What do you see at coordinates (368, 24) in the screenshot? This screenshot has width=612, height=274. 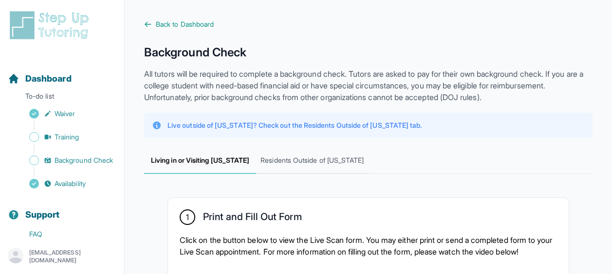 I see `a: Back to Dashboard` at bounding box center [368, 24].